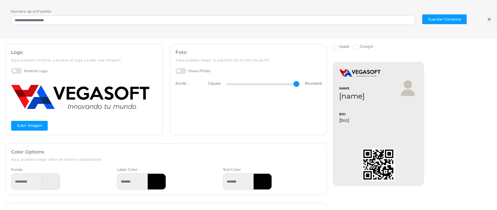 Image resolution: width=497 pixels, height=210 pixels. Describe the element at coordinates (378, 165) in the screenshot. I see `img: QR Code` at that location.